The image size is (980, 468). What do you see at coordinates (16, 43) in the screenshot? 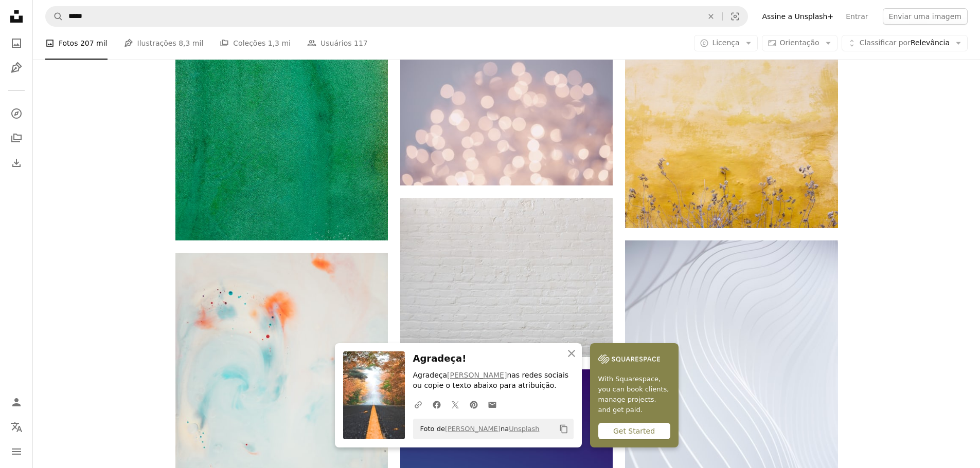
I see `a: Fotos` at bounding box center [16, 43].